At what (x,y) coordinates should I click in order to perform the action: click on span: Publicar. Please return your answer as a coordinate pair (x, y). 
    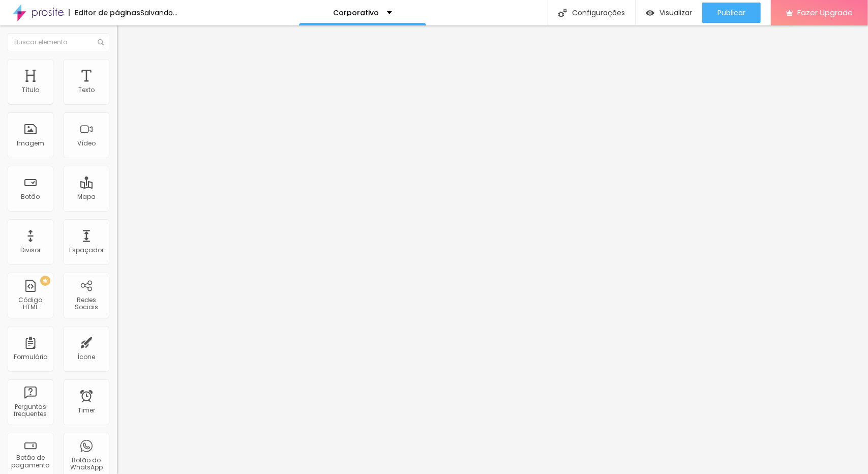
    Looking at the image, I should click on (731, 13).